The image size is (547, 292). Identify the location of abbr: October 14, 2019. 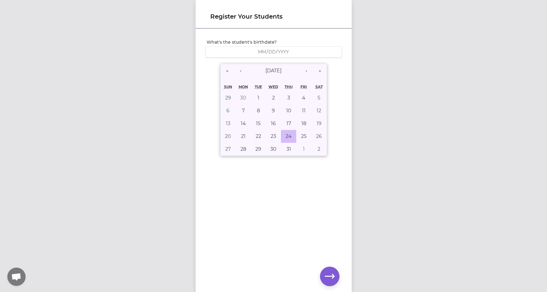
(243, 123).